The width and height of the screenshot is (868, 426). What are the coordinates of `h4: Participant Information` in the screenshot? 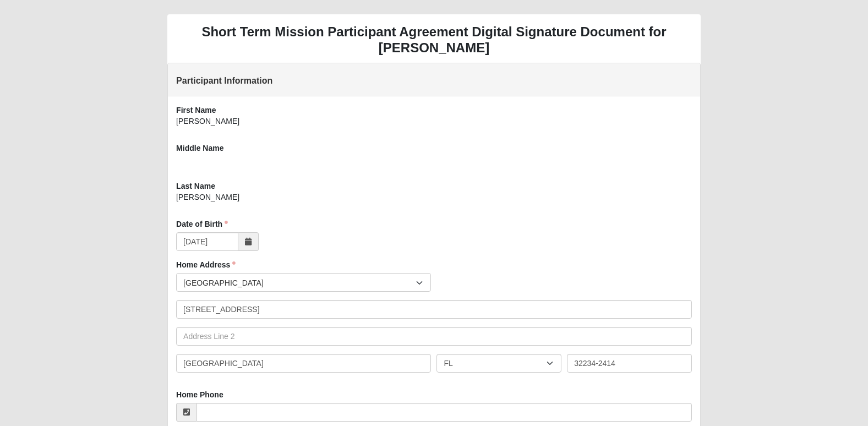 It's located at (433, 80).